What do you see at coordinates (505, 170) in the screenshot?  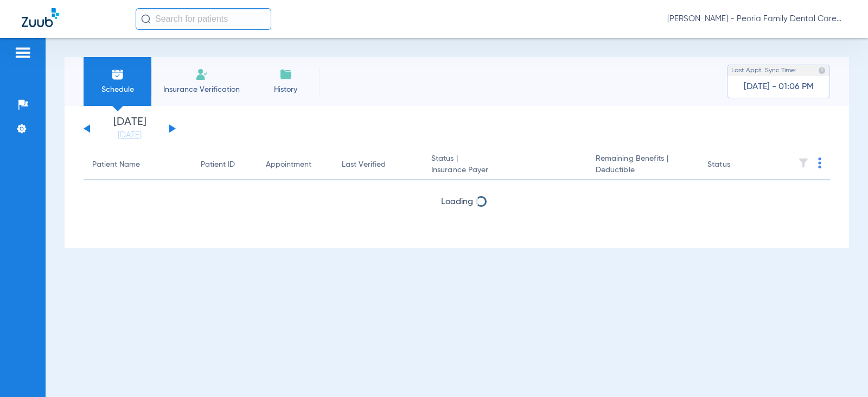 I see `span: Insurance Payer` at bounding box center [505, 170].